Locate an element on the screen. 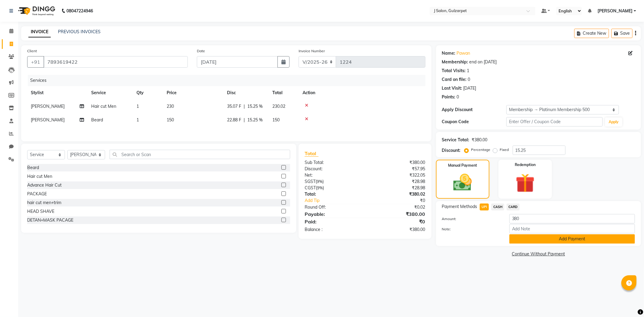 The height and width of the screenshot is (317, 644). div: Net: is located at coordinates (332, 175).